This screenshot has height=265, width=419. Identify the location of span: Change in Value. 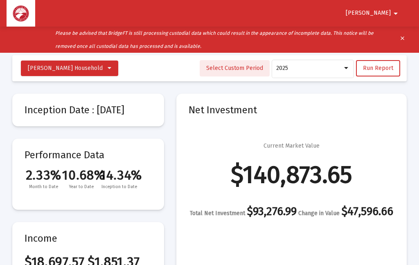
(319, 213).